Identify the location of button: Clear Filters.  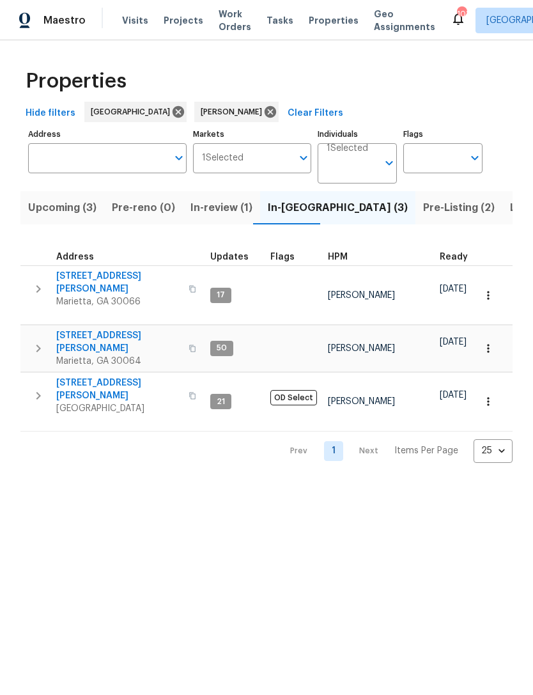
(315, 113).